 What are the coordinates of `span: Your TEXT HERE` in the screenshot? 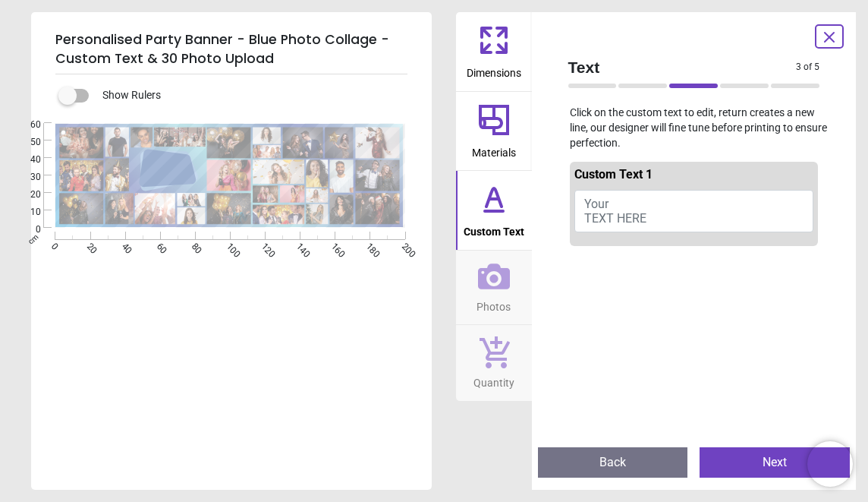 It's located at (615, 211).